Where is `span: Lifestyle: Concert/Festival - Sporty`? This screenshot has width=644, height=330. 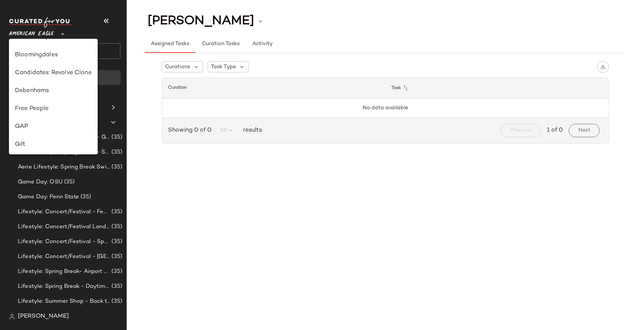 span: Lifestyle: Concert/Festival - Sporty is located at coordinates (64, 241).